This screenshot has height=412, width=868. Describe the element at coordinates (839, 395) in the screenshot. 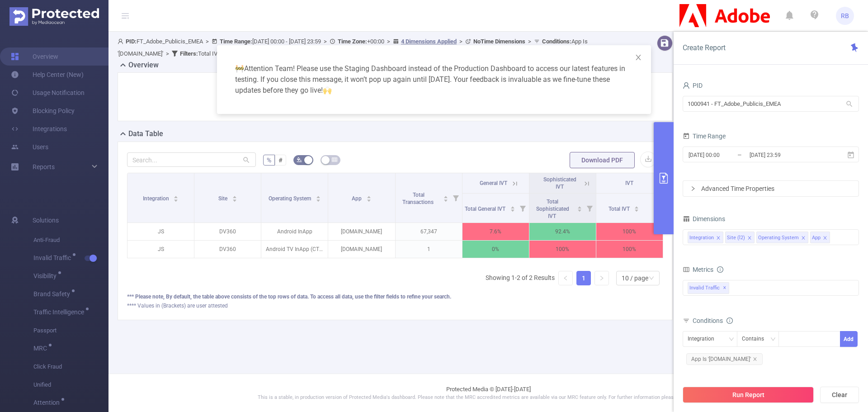

I see `button: Clear` at that location.